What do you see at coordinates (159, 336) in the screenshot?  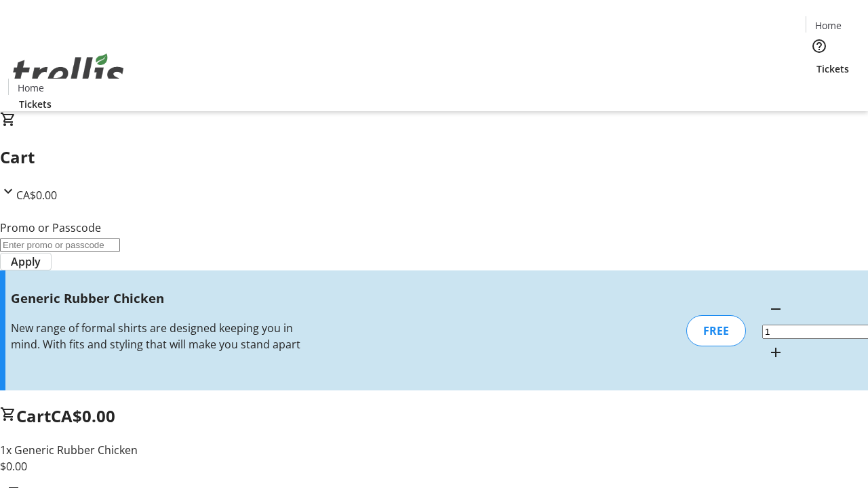 I see `div: New range of formal shirts are designed keeping you in mind. With fits and styling that will make...` at bounding box center [159, 336].